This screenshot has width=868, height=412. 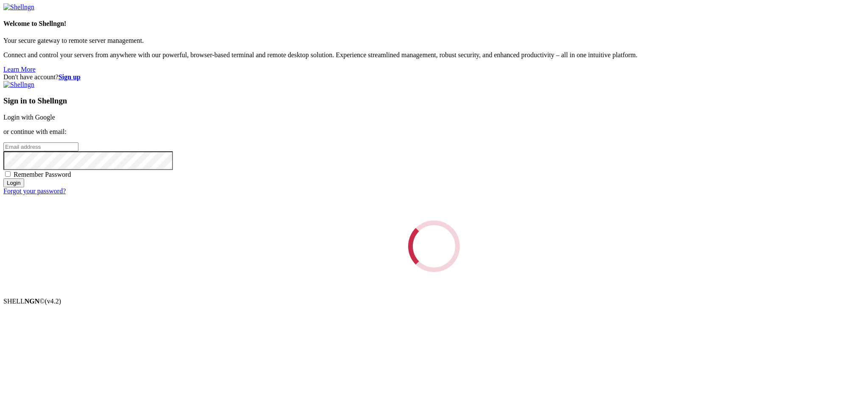 I want to click on a: Forgot your password?, so click(x=34, y=191).